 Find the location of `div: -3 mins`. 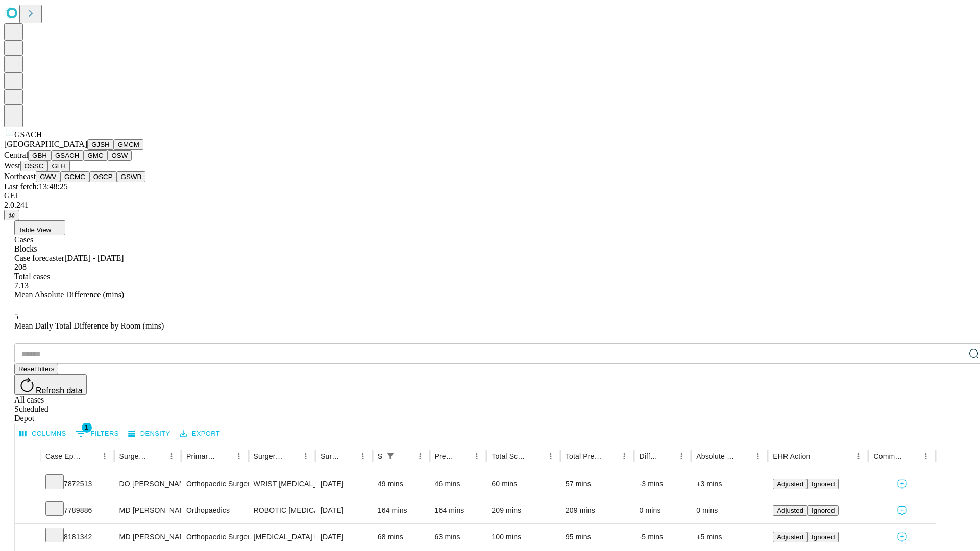

div: -3 mins is located at coordinates (662, 484).